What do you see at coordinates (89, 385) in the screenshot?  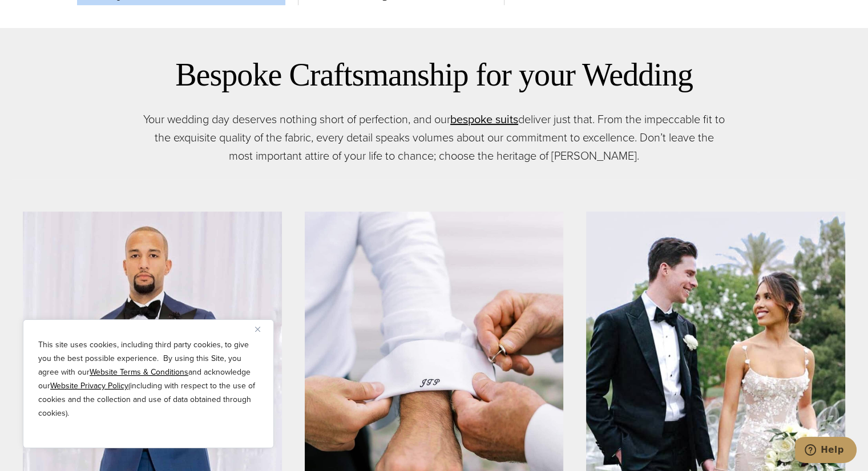 I see `u: Website Privacy Policy` at bounding box center [89, 385].